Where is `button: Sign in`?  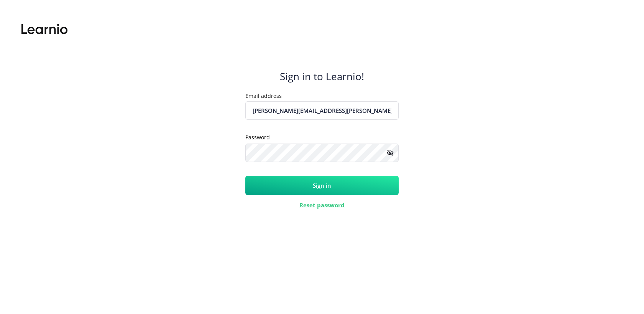 button: Sign in is located at coordinates (322, 185).